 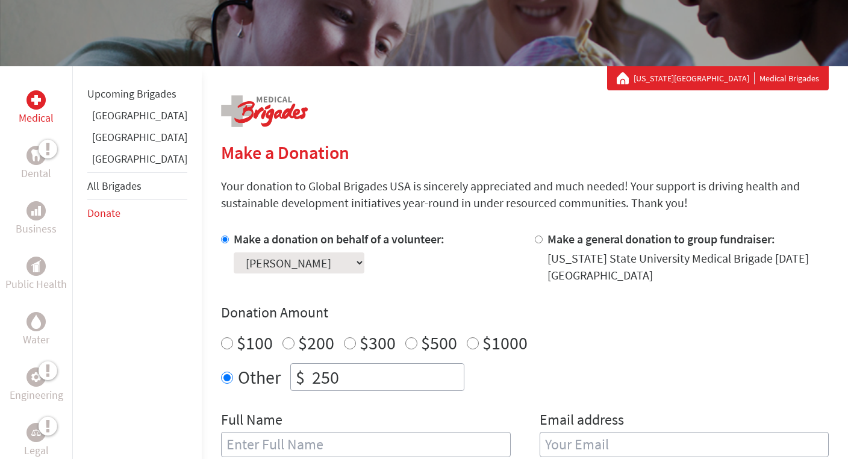 What do you see at coordinates (36, 100) in the screenshot?
I see `div: Medical` at bounding box center [36, 100].